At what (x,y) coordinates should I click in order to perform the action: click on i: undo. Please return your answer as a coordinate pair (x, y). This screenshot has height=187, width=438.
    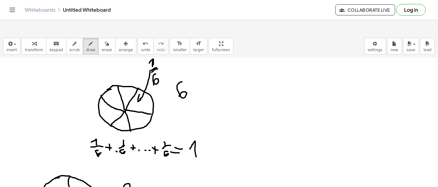
    Looking at the image, I should click on (145, 44).